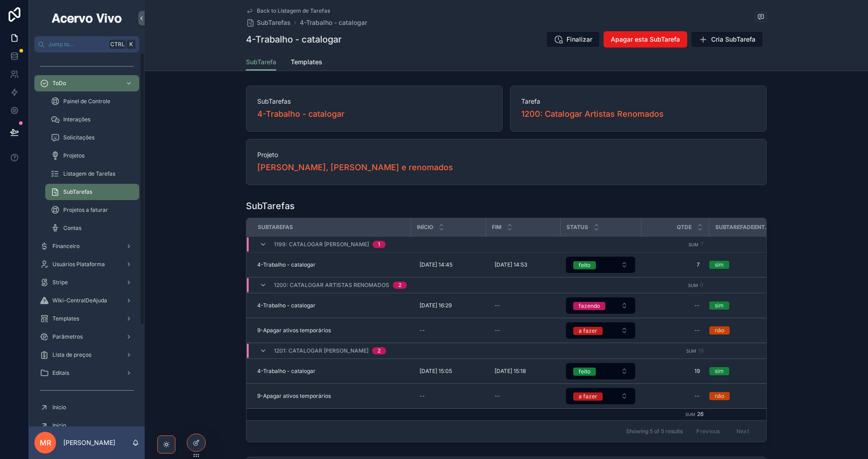 The width and height of the screenshot is (868, 459). What do you see at coordinates (654, 431) in the screenshot?
I see `span: Showing 5 of 5 results` at bounding box center [654, 431].